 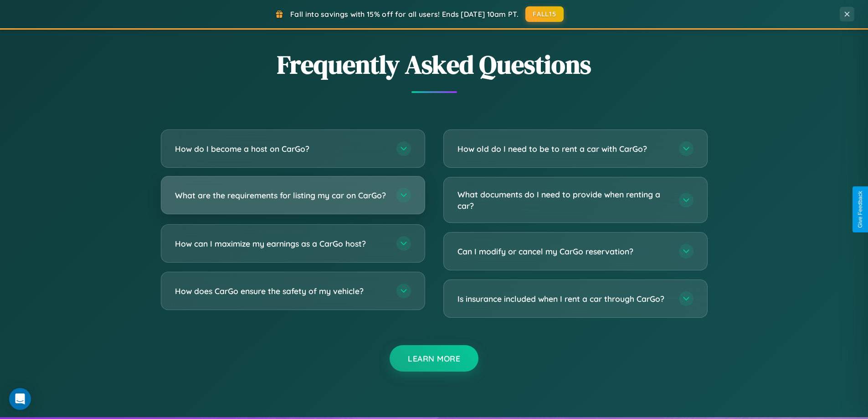 I want to click on button: FALL15, so click(x=544, y=14).